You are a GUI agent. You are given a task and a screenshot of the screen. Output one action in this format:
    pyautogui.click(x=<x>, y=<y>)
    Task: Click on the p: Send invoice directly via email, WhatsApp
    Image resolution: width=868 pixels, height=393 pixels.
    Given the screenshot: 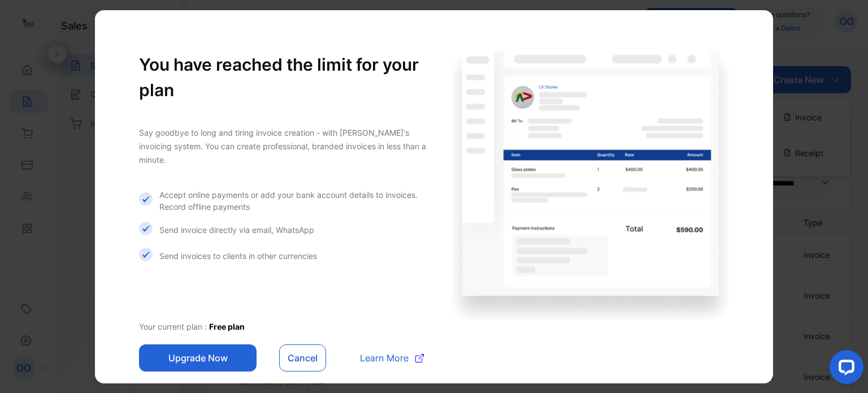 What is the action you would take?
    pyautogui.click(x=236, y=229)
    